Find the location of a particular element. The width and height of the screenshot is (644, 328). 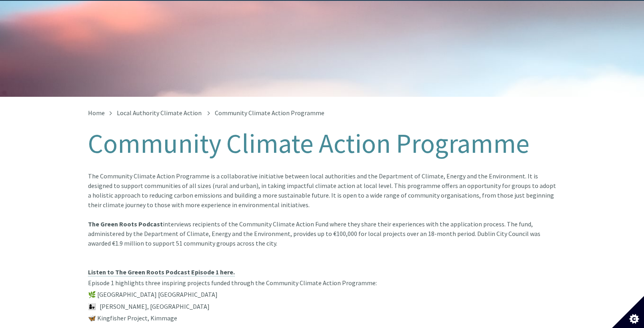

h1: Community Climate Action Programme is located at coordinates (322, 143).